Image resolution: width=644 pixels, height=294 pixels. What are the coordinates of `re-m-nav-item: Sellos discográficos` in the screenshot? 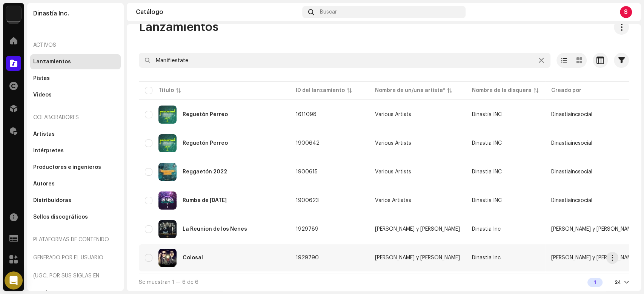 It's located at (76, 217).